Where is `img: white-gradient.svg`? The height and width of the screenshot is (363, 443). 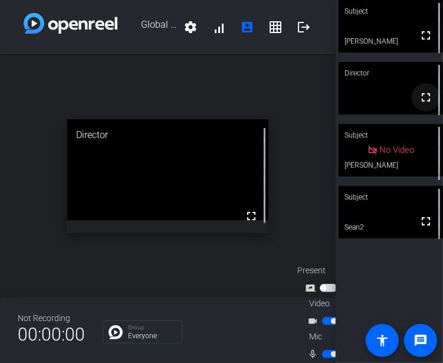
img: white-gradient.svg is located at coordinates (70, 23).